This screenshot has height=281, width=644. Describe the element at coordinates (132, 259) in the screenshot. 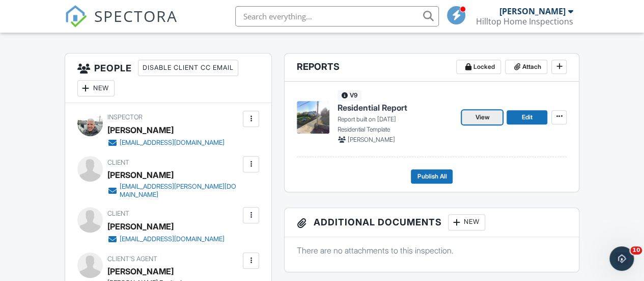

I see `span: Client's Agent` at that location.